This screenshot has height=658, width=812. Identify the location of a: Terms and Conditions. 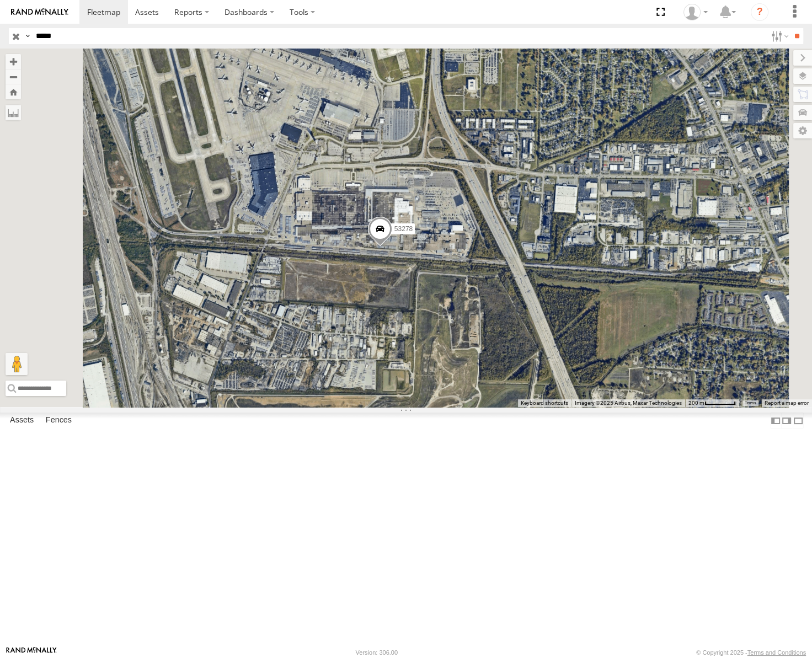
(777, 653).